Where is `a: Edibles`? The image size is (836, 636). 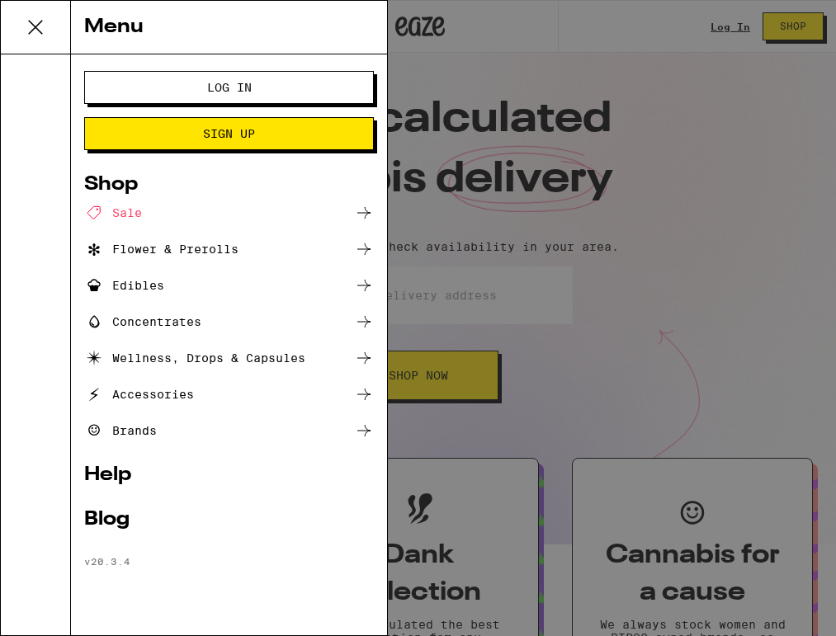
a: Edibles is located at coordinates (229, 286).